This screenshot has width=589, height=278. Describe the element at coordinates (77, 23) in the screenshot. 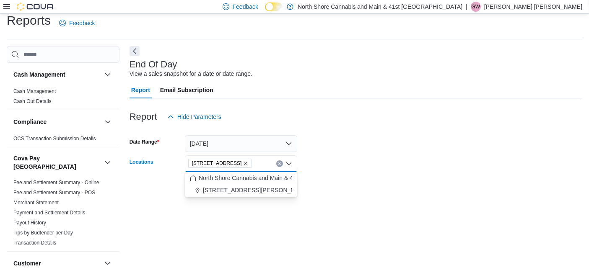

I see `a: Feedback` at that location.